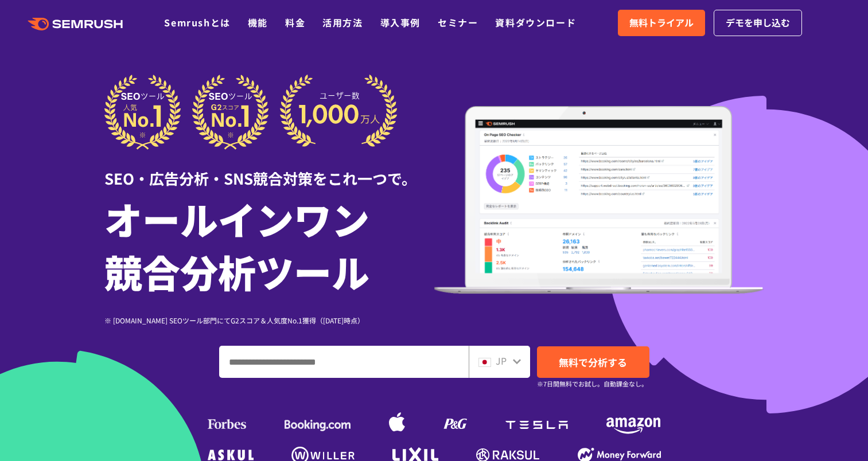 The image size is (868, 461). Describe the element at coordinates (758, 23) in the screenshot. I see `a: デモを申し込む` at that location.